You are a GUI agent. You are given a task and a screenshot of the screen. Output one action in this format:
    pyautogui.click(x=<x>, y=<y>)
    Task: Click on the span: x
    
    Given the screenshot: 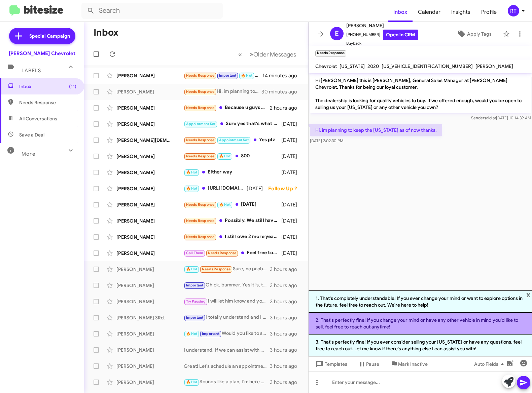 What is the action you would take?
    pyautogui.click(x=528, y=294)
    